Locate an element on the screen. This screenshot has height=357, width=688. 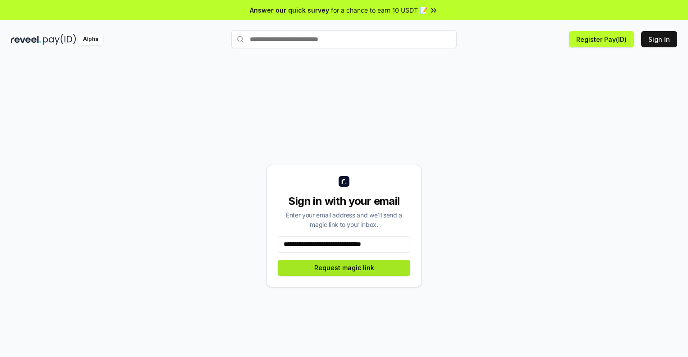
span: Answer our quick survey is located at coordinates (289, 10).